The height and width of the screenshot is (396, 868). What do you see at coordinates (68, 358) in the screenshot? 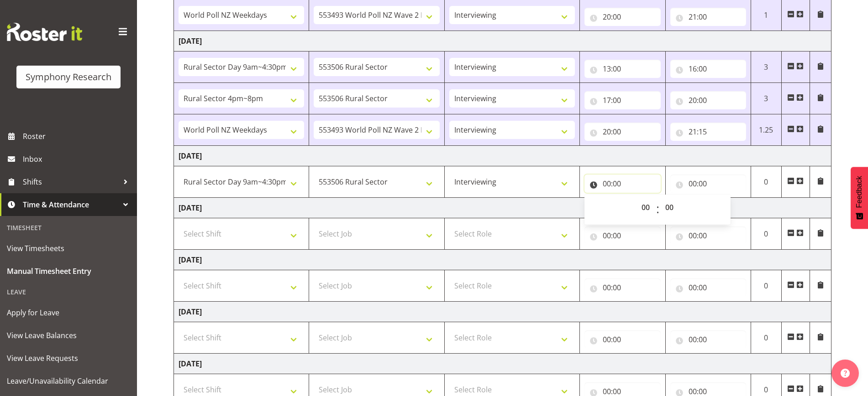
I see `a: View Leave Requests` at bounding box center [68, 358].